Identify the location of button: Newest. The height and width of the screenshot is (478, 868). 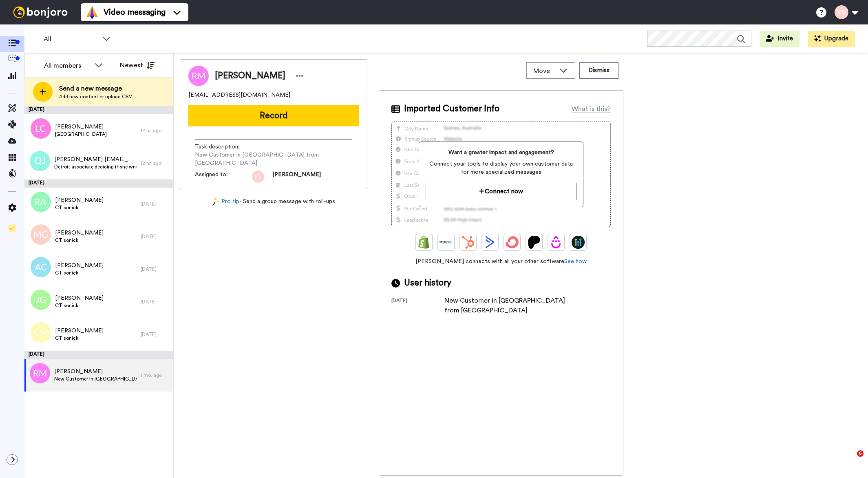
(137, 65).